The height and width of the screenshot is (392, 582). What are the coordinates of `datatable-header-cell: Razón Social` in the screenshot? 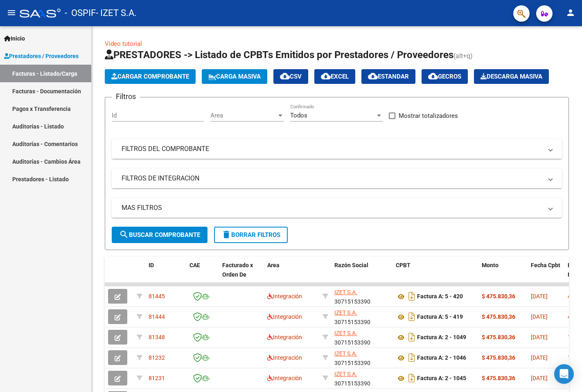 It's located at (362, 274).